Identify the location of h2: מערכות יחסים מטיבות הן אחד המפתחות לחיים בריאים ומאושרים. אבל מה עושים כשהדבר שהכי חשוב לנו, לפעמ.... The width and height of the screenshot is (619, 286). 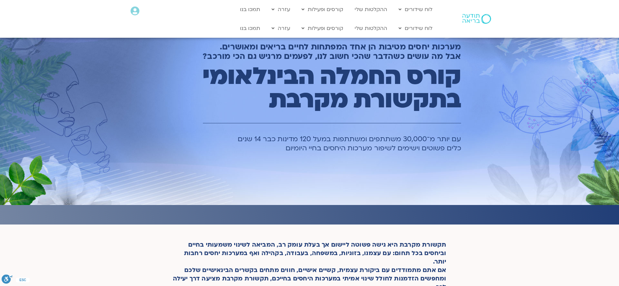
(317, 52).